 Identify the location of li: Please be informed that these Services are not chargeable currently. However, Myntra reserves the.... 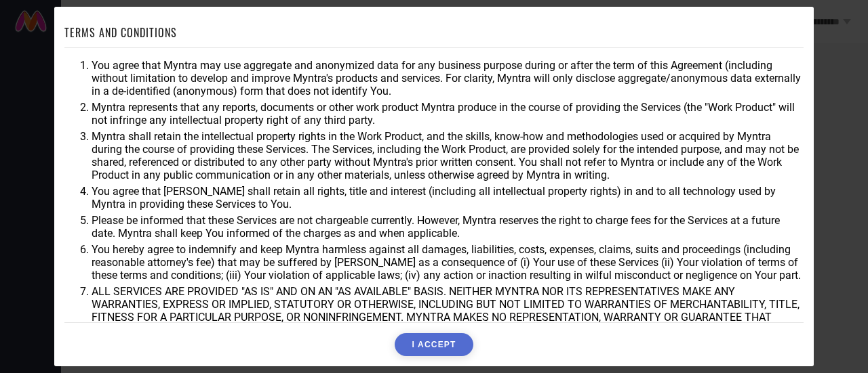
(447, 227).